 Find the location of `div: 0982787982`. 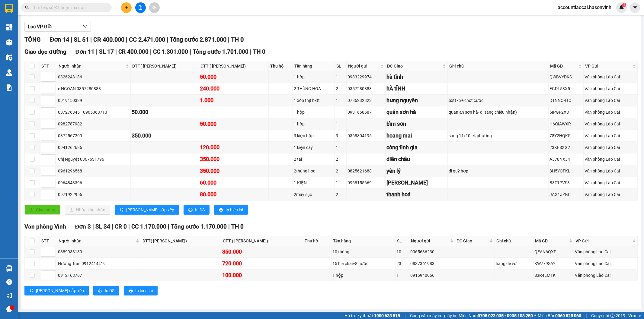

div: 0982787982 is located at coordinates (93, 124).